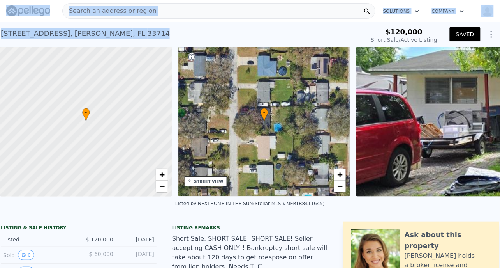  Describe the element at coordinates (26, 255) in the screenshot. I see `button: View historical data` at that location.